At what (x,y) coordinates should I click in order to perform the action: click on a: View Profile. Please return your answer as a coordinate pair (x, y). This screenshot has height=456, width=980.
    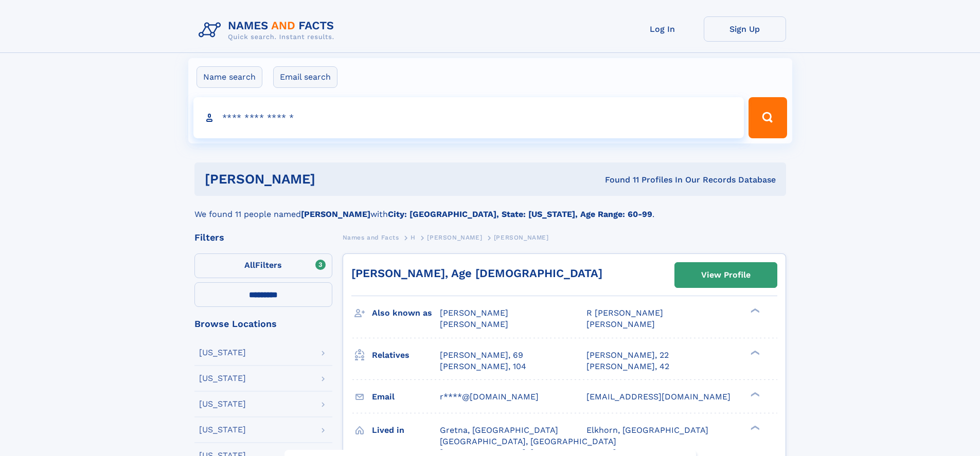
    Looking at the image, I should click on (726, 275).